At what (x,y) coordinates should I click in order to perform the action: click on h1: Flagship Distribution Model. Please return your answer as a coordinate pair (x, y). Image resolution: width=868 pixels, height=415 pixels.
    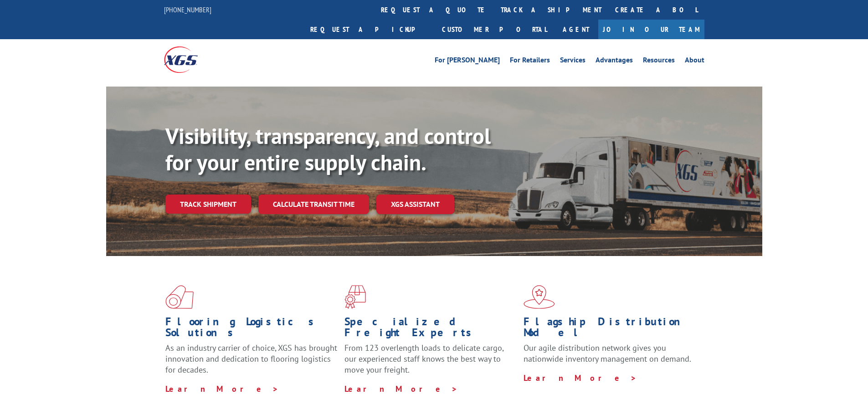
    Looking at the image, I should click on (609, 329).